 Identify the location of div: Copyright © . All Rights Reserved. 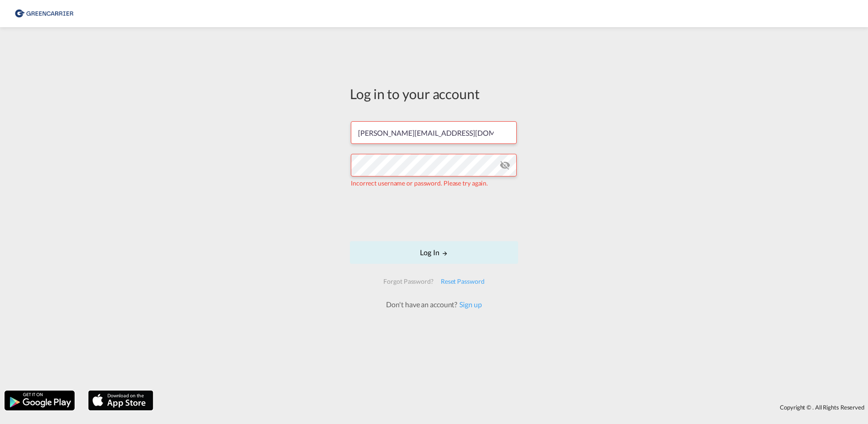
(512, 407).